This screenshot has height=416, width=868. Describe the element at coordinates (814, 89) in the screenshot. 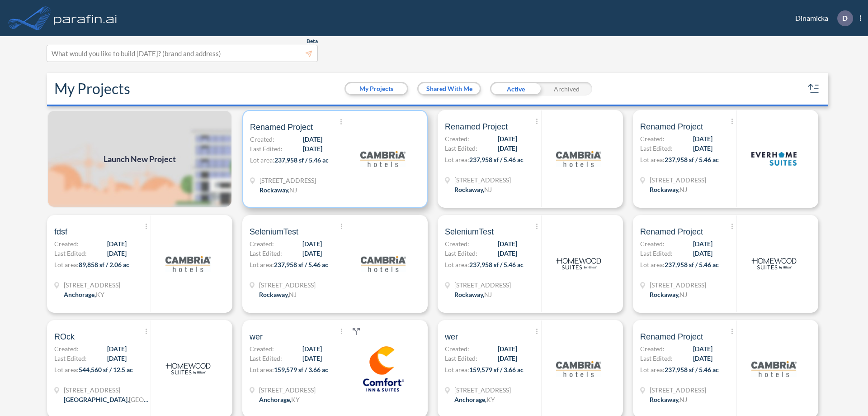

I see `button: sort` at that location.